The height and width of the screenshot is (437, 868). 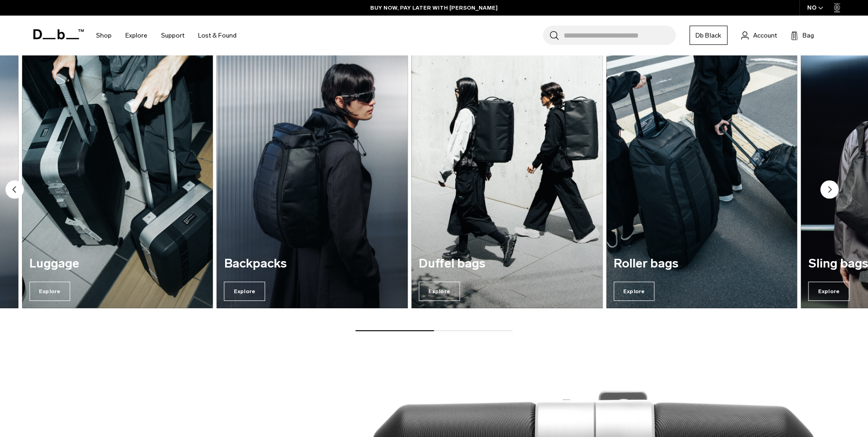 I want to click on div: 5 / 7, so click(x=702, y=179).